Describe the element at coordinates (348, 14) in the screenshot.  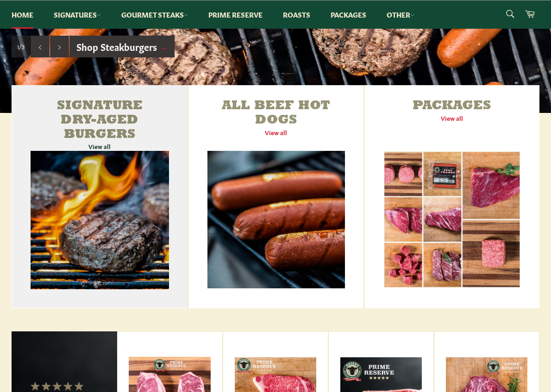
I see `a: Packages` at that location.